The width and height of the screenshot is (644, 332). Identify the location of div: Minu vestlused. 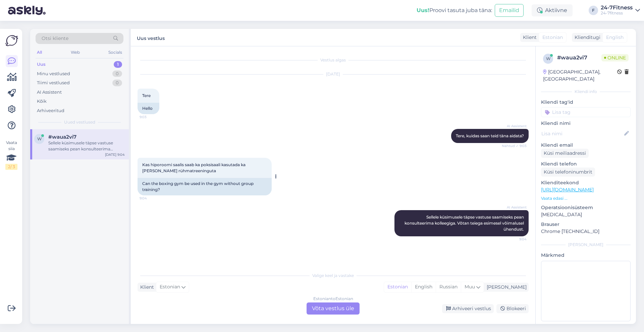
(53, 74).